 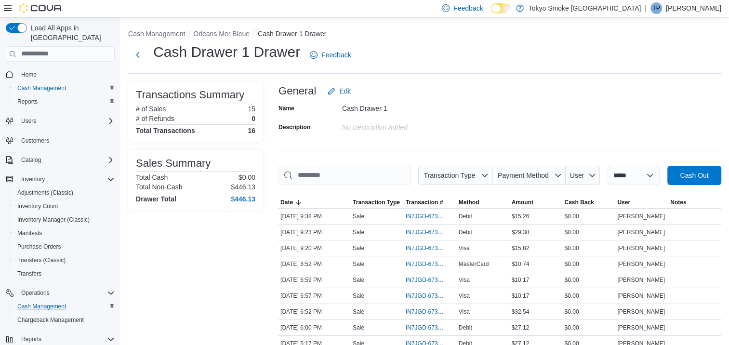 What do you see at coordinates (64, 88) in the screenshot?
I see `button: Cash Management` at bounding box center [64, 88].